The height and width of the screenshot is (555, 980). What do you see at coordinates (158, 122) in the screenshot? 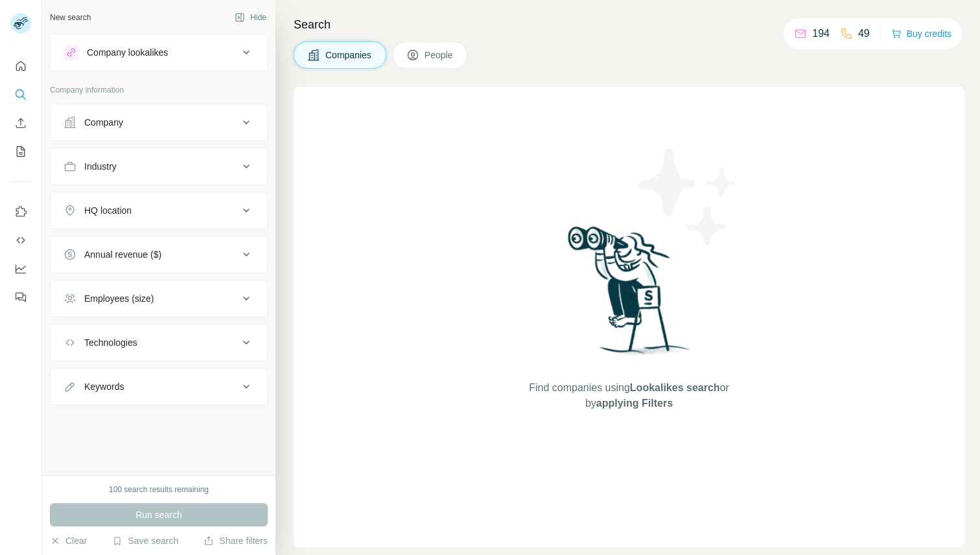
I see `button: Company` at bounding box center [158, 122].